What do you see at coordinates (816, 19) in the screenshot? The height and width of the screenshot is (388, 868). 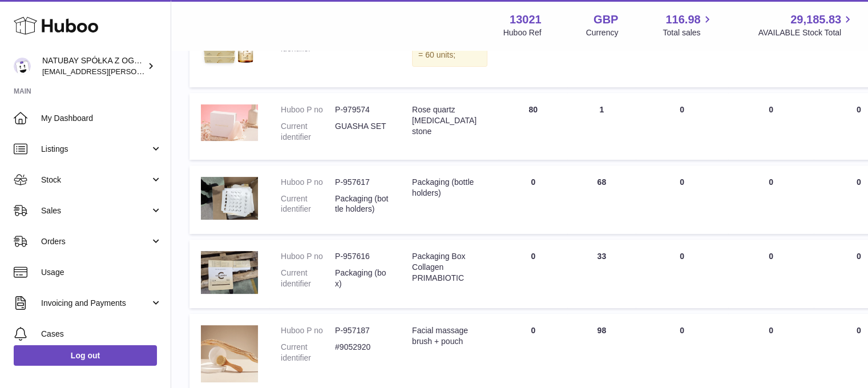 I see `span: 29,185.83` at bounding box center [816, 19].